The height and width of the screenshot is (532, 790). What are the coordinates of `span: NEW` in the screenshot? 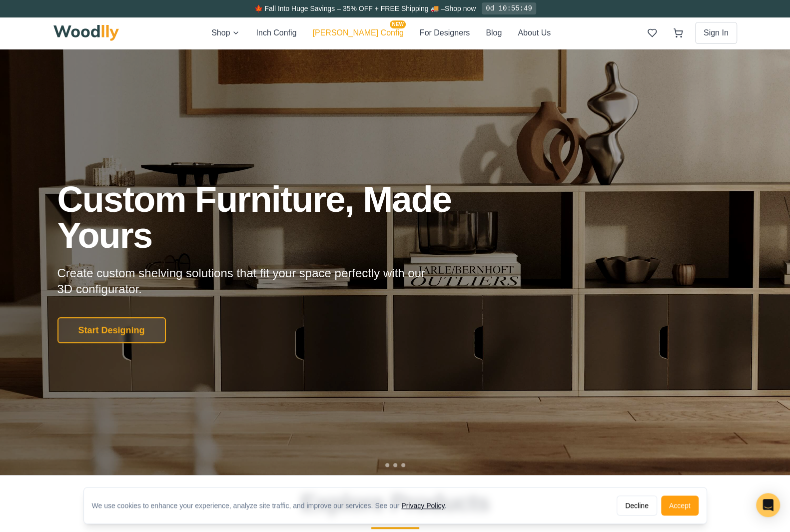 It's located at (397, 24).